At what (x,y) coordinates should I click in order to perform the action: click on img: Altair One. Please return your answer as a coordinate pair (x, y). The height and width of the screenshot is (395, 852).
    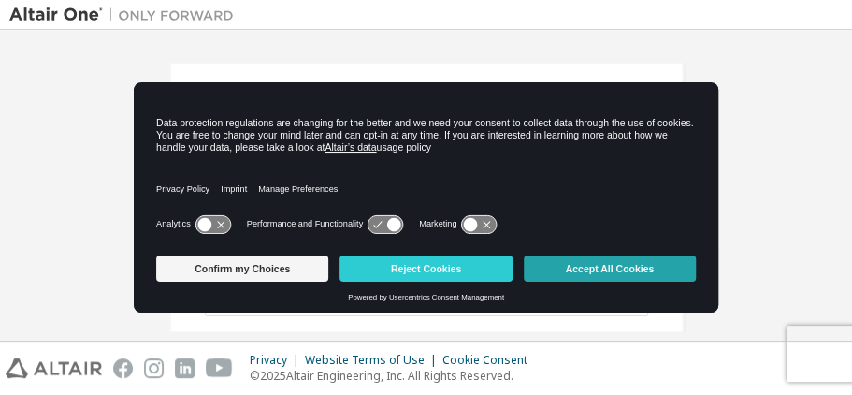
    Looking at the image, I should click on (126, 15).